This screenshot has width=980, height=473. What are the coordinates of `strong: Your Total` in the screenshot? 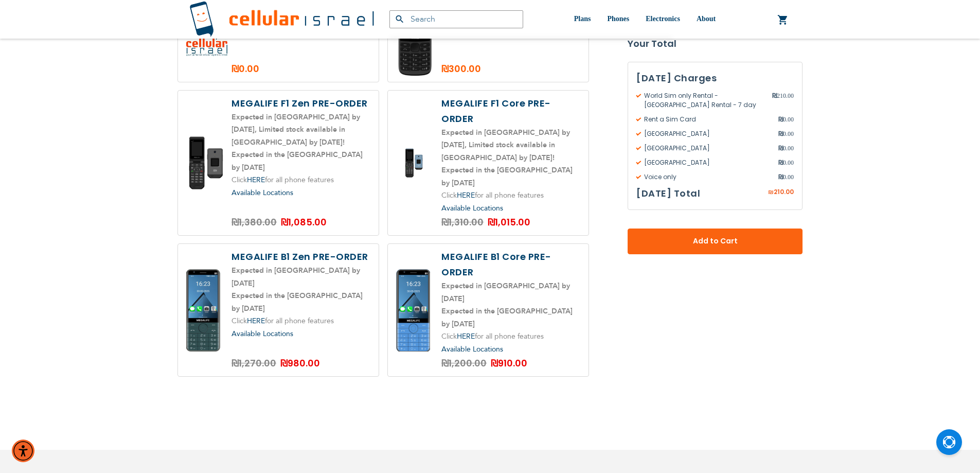 It's located at (715, 44).